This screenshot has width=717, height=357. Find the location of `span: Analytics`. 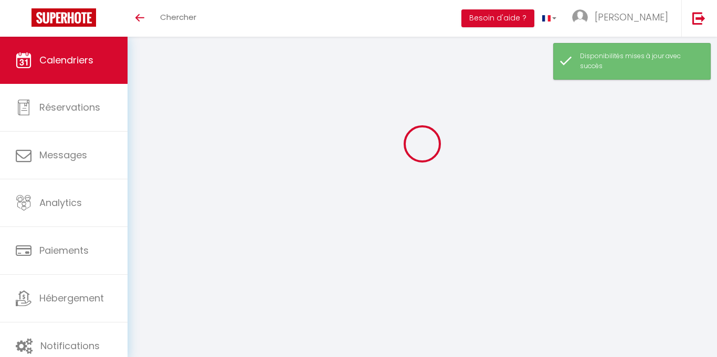

span: Analytics is located at coordinates (60, 203).